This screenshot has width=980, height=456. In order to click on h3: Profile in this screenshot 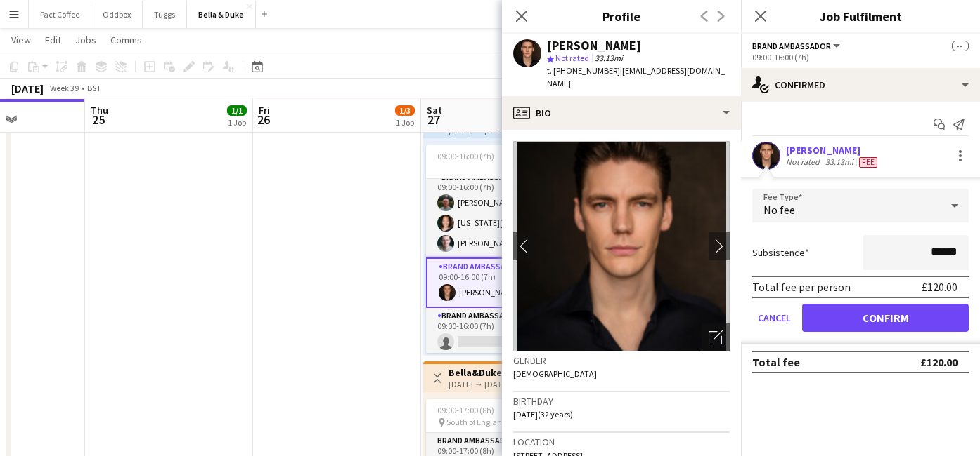, I will do `click(621, 16)`.